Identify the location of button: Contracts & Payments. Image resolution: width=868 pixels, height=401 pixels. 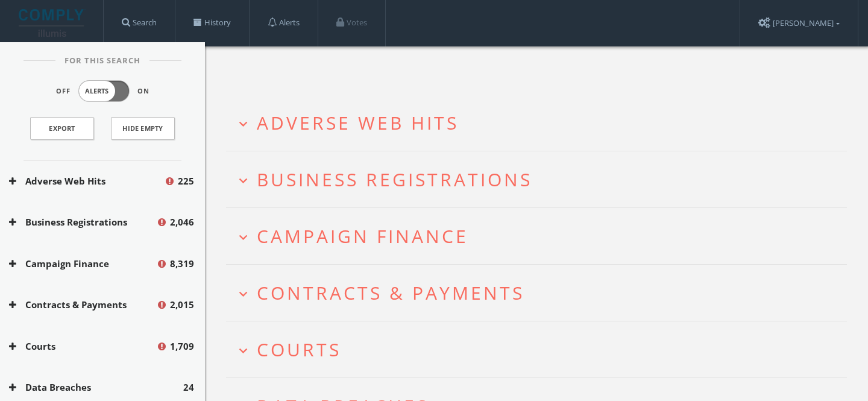
(82, 305).